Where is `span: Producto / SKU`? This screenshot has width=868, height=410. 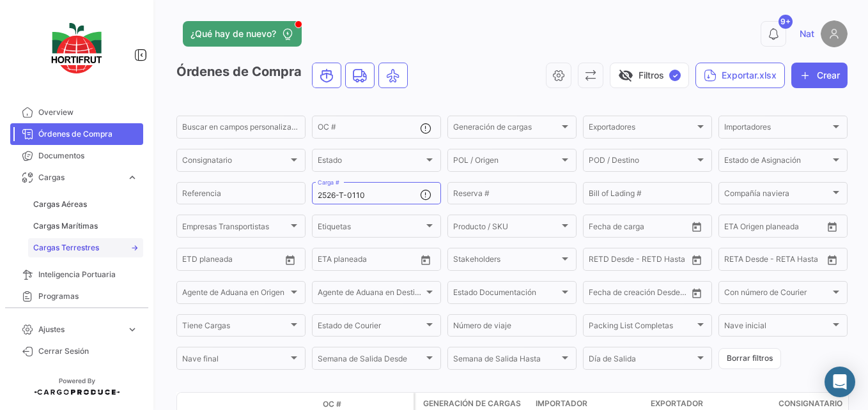 span: Producto / SKU is located at coordinates (506, 228).